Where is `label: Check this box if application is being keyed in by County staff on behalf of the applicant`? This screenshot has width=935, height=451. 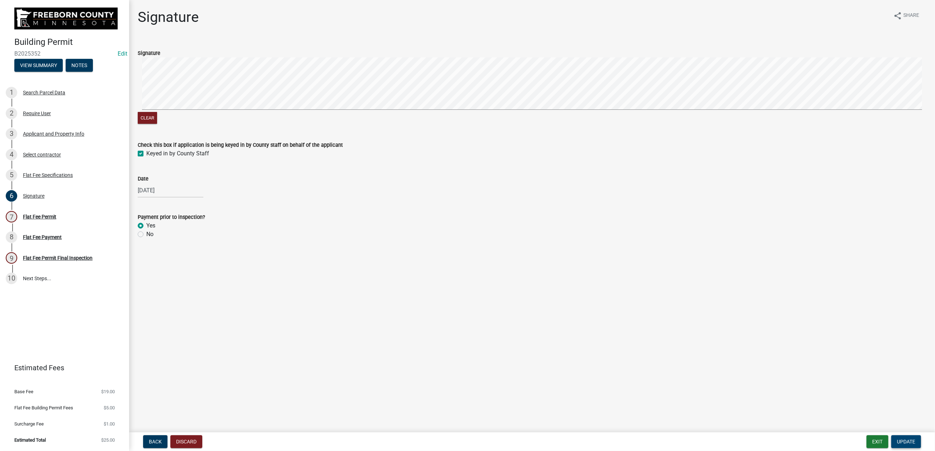 label: Check this box if application is being keyed in by County staff on behalf of the applicant is located at coordinates (240, 145).